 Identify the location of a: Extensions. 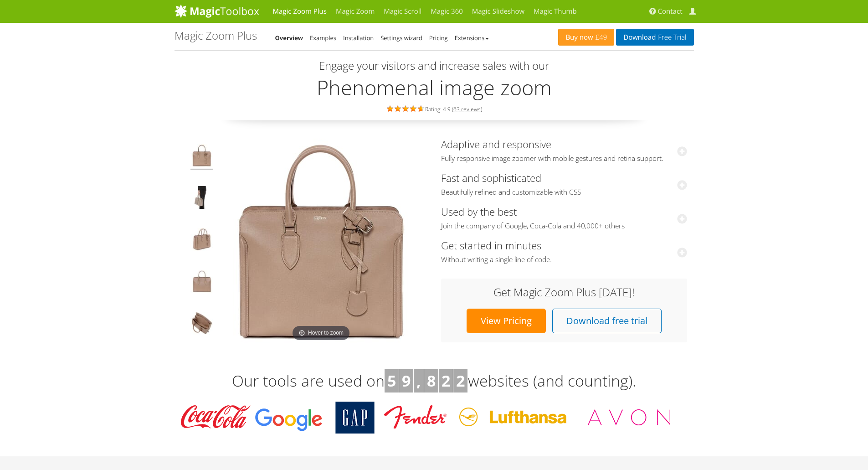
(472, 38).